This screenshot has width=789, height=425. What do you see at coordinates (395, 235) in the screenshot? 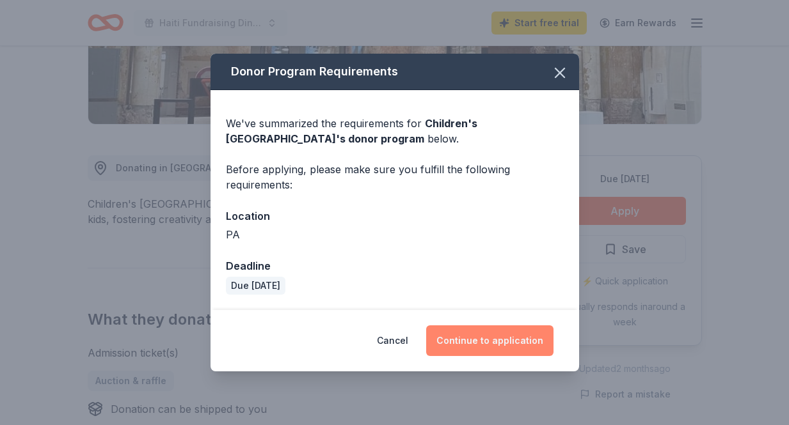
I see `div: PA` at bounding box center [395, 235].